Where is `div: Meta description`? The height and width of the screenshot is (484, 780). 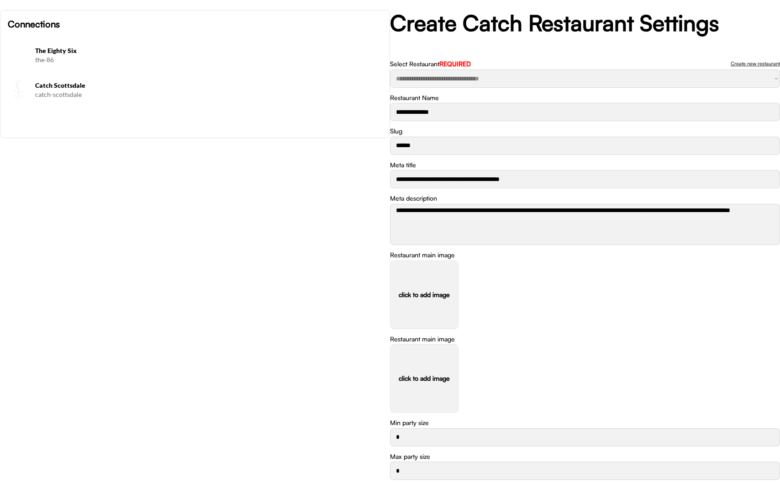 div: Meta description is located at coordinates (413, 198).